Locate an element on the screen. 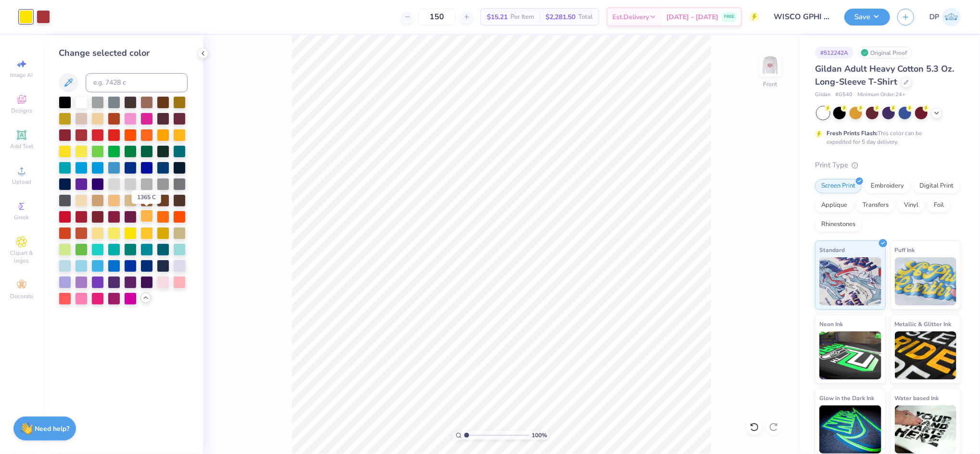 The image size is (980, 454). span: $2,281.50 is located at coordinates (560, 17).